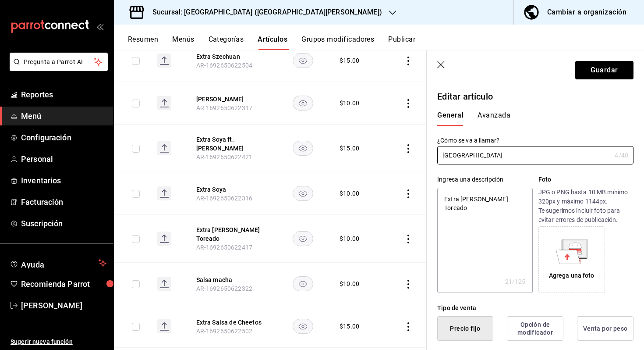 The width and height of the screenshot is (644, 350). What do you see at coordinates (604, 70) in the screenshot?
I see `button: Guardar` at bounding box center [604, 70].